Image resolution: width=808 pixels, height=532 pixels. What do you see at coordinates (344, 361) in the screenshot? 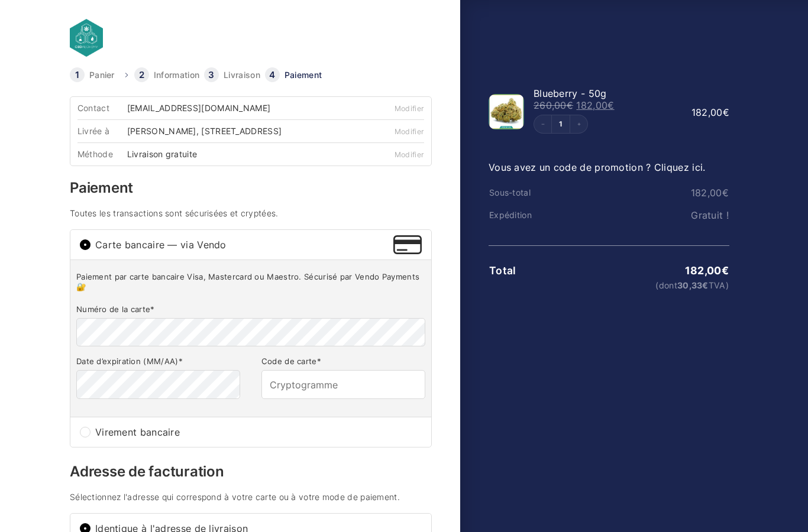
I see `label: Code de carte` at bounding box center [344, 361].